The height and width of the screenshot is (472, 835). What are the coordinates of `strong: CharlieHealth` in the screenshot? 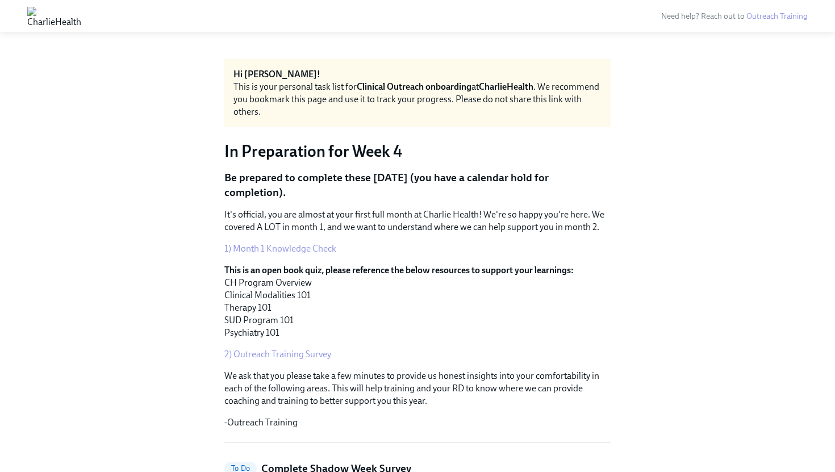 It's located at (506, 86).